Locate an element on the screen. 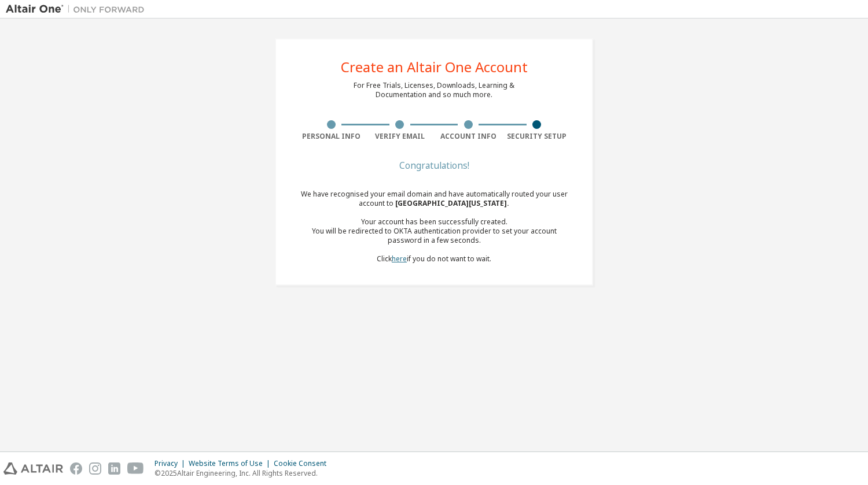 This screenshot has height=485, width=868. img: altair_logo.svg is located at coordinates (33, 468).